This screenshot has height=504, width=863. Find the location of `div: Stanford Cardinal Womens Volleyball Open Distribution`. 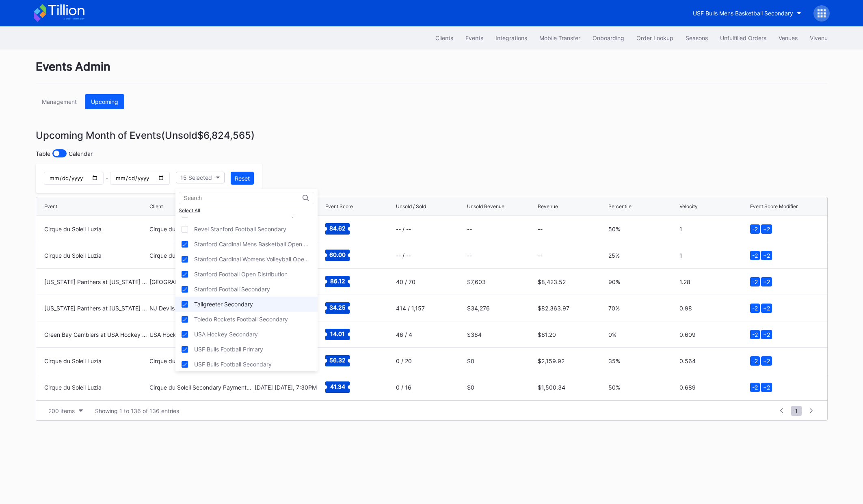

div: Stanford Cardinal Womens Volleyball Open Distribution is located at coordinates (253, 259).